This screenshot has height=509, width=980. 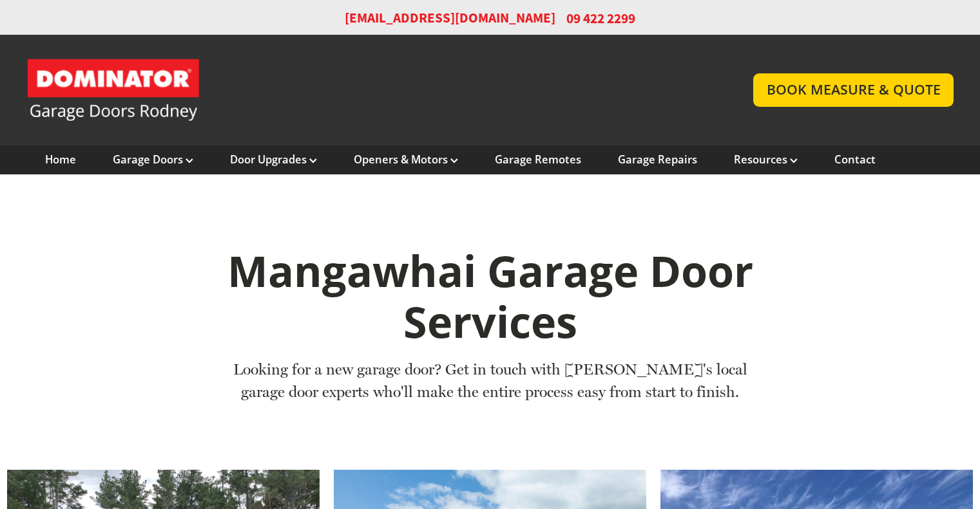 What do you see at coordinates (61, 160) in the screenshot?
I see `a: Home` at bounding box center [61, 160].